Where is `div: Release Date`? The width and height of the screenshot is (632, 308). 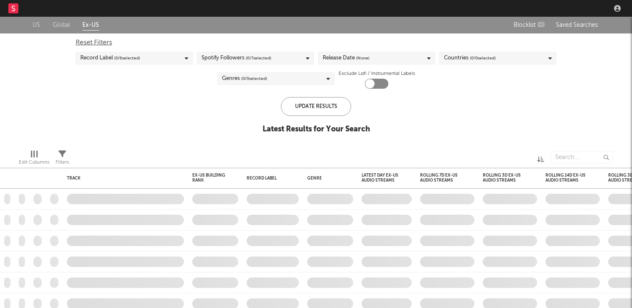 div: Release Date is located at coordinates (346, 58).